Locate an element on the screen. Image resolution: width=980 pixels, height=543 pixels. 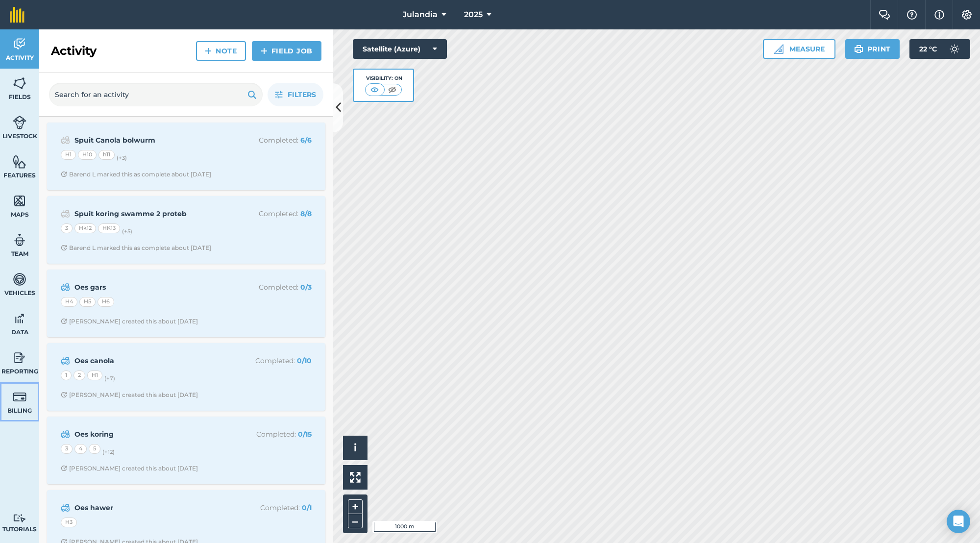
button: Filters is located at coordinates (296, 95).